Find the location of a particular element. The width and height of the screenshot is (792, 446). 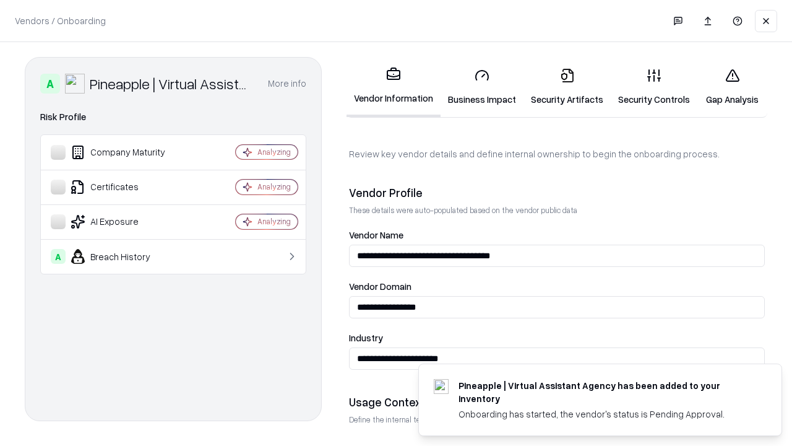

a: Vendor Information is located at coordinates (394, 87).